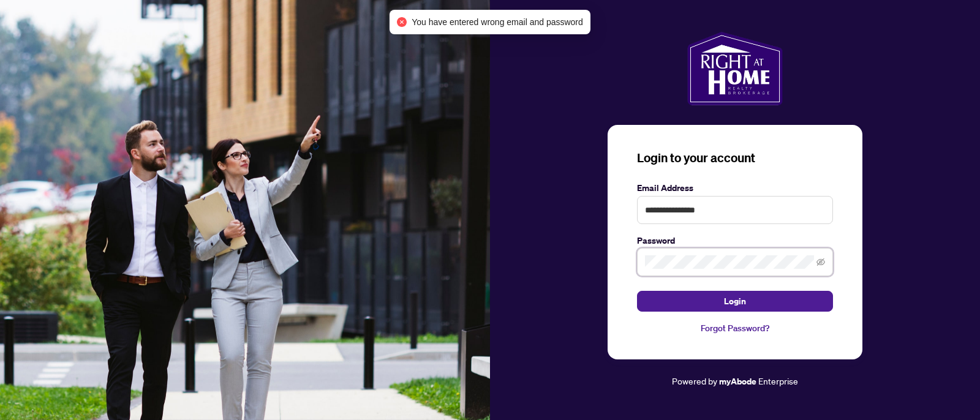  What do you see at coordinates (694, 381) in the screenshot?
I see `span: Powered by` at bounding box center [694, 381].